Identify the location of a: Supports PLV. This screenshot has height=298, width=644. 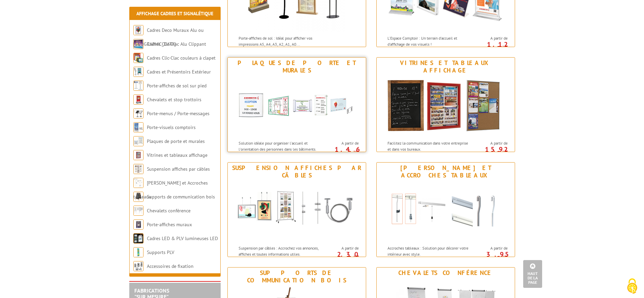
(160, 252).